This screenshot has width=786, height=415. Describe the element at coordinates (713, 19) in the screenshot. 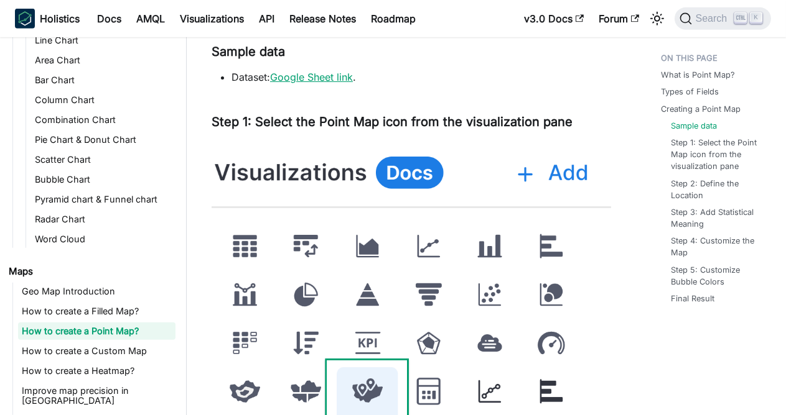

I see `span: Search` at that location.